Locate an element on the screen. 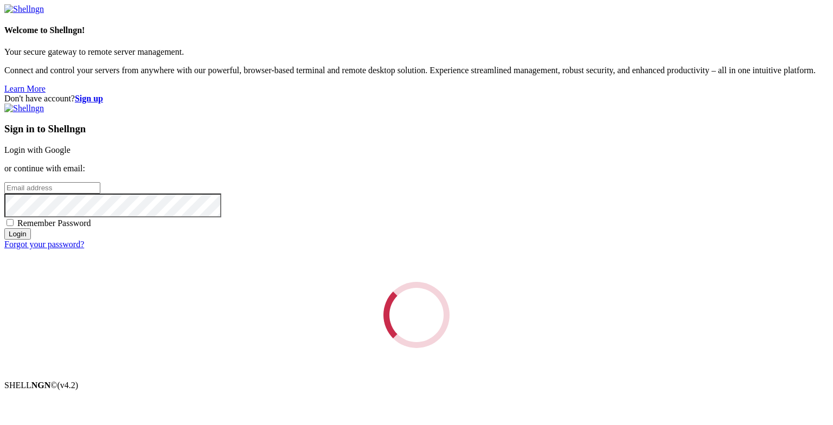 Image resolution: width=833 pixels, height=425 pixels. input: Remember Password is located at coordinates (10, 222).